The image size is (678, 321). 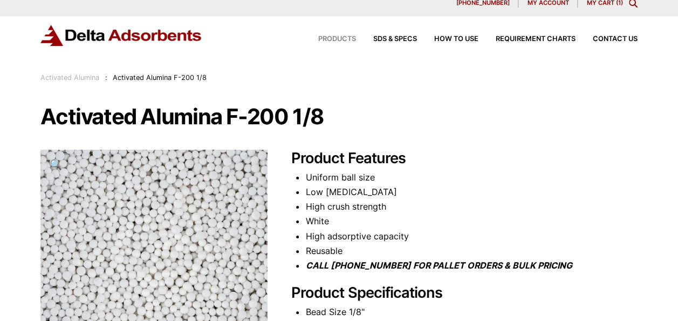 I want to click on span: Requirement Charts, so click(x=536, y=39).